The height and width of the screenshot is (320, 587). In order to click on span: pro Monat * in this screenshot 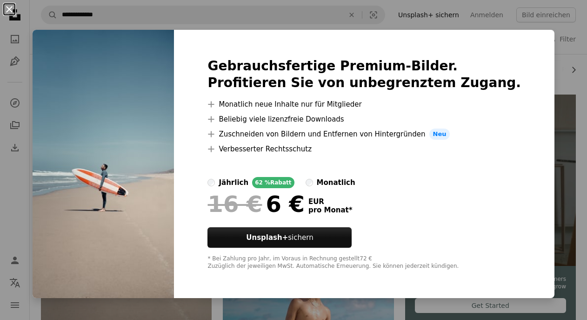, I will do `click(330, 210)`.